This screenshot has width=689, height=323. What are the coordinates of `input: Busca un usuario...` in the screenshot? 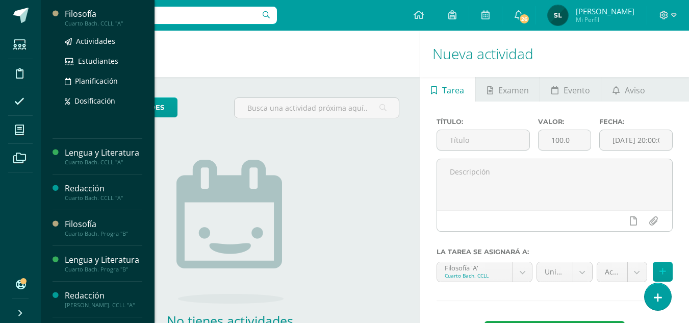 It's located at (162, 15).